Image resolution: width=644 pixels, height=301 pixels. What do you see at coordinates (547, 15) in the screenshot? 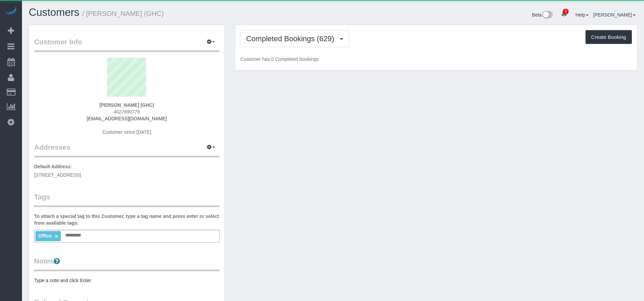
I see `img: New interface` at bounding box center [547, 15].